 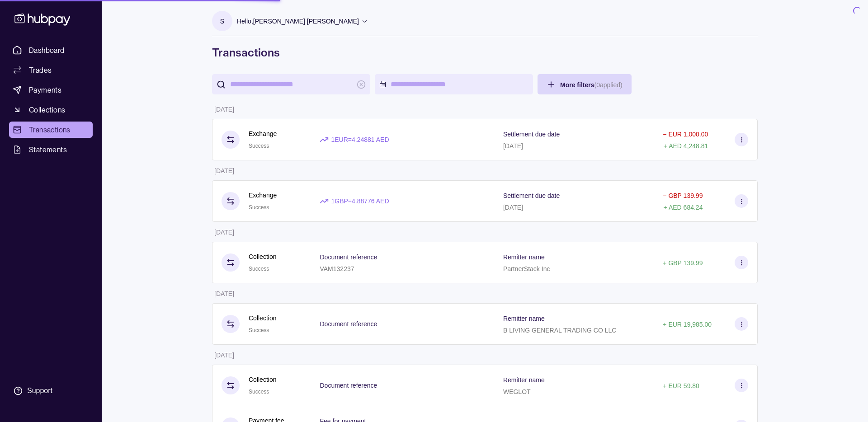 What do you see at coordinates (45, 90) in the screenshot?
I see `span: Payments` at bounding box center [45, 90].